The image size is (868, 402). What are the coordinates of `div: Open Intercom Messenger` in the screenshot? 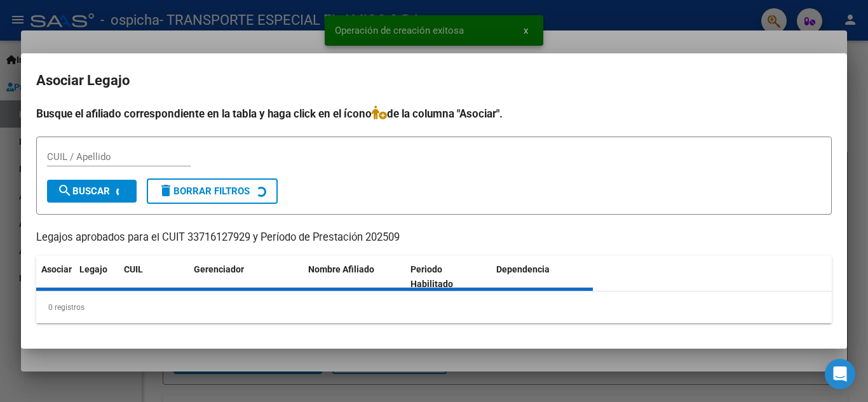 It's located at (840, 374).